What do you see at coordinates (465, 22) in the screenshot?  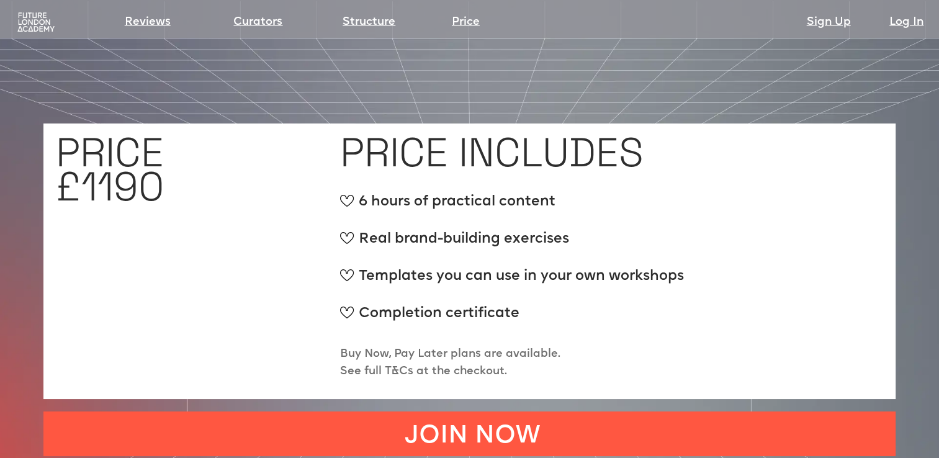 I see `a: Price` at bounding box center [465, 22].